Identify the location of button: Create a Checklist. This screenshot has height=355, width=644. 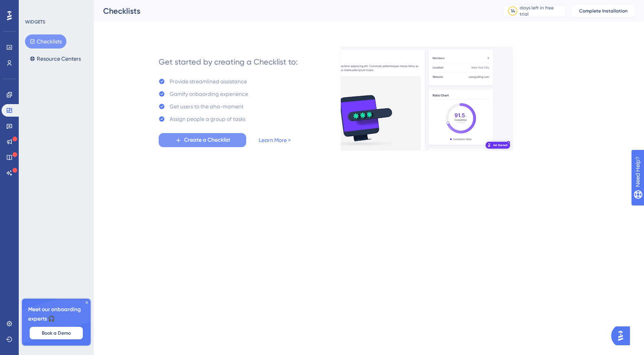
(203, 140).